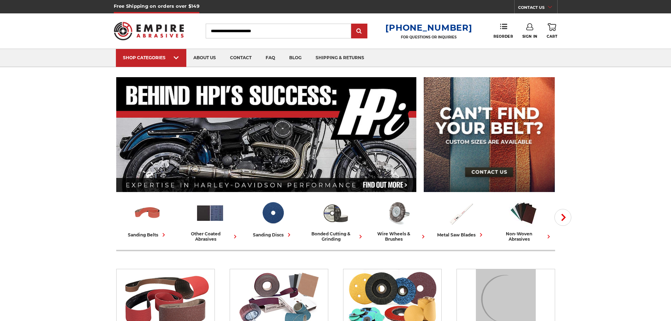  Describe the element at coordinates (205, 58) in the screenshot. I see `a: about us` at that location.